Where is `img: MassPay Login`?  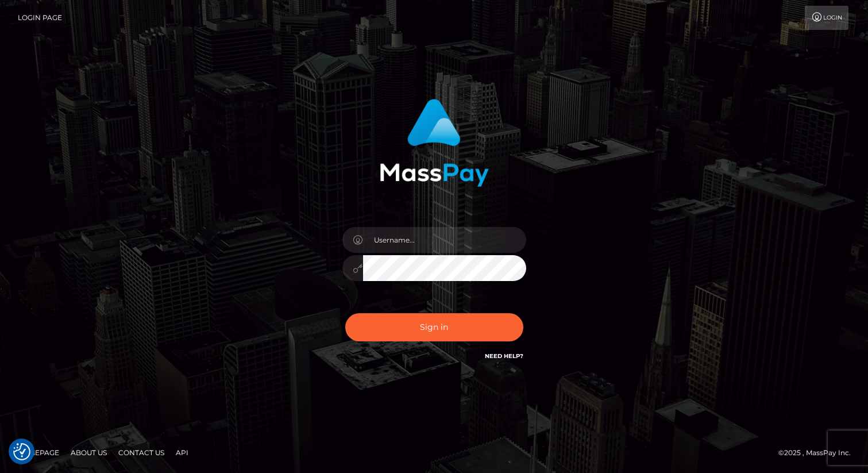 img: MassPay Login is located at coordinates (434, 143).